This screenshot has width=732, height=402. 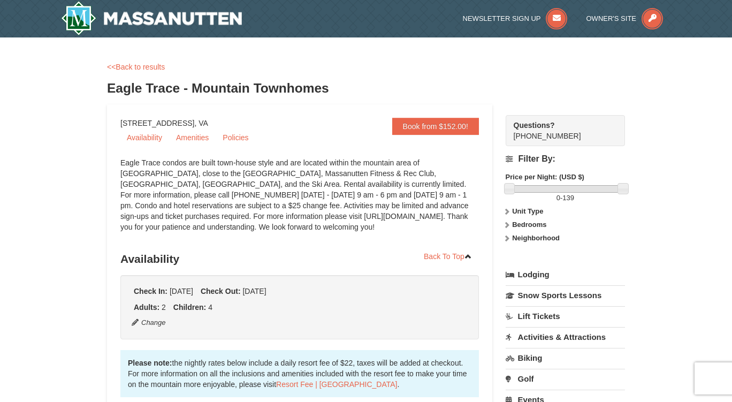 I want to click on strong: Children:, so click(x=189, y=307).